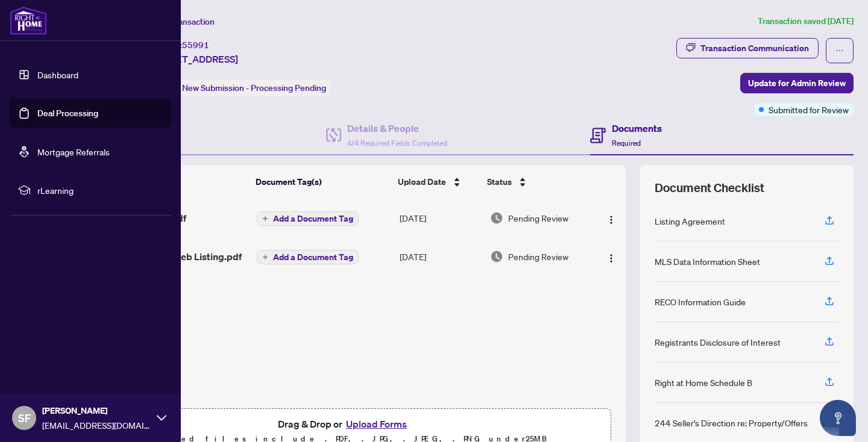 The image size is (868, 442). What do you see at coordinates (838, 418) in the screenshot?
I see `button: Open asap` at bounding box center [838, 418].